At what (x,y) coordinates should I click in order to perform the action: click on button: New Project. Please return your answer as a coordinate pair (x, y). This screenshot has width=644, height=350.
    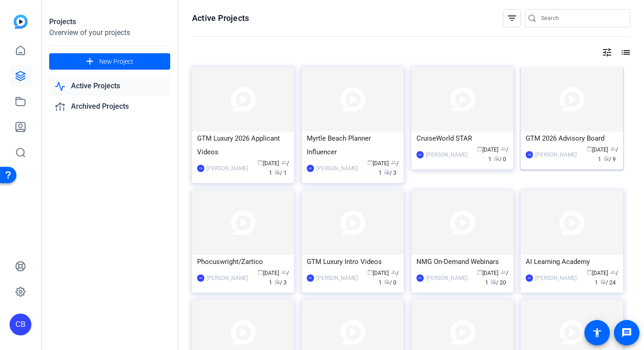
    Looking at the image, I should click on (110, 61).